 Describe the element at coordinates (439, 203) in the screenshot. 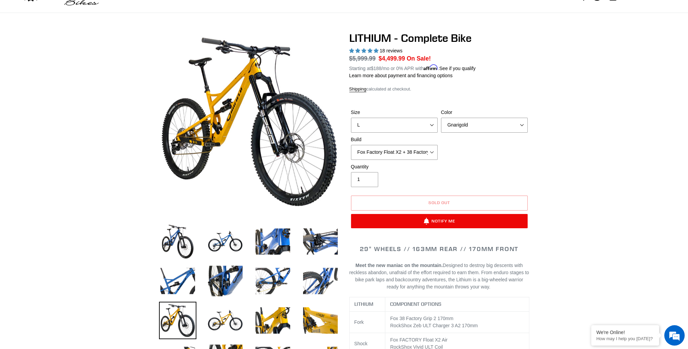

I see `button: Sold out` at that location.